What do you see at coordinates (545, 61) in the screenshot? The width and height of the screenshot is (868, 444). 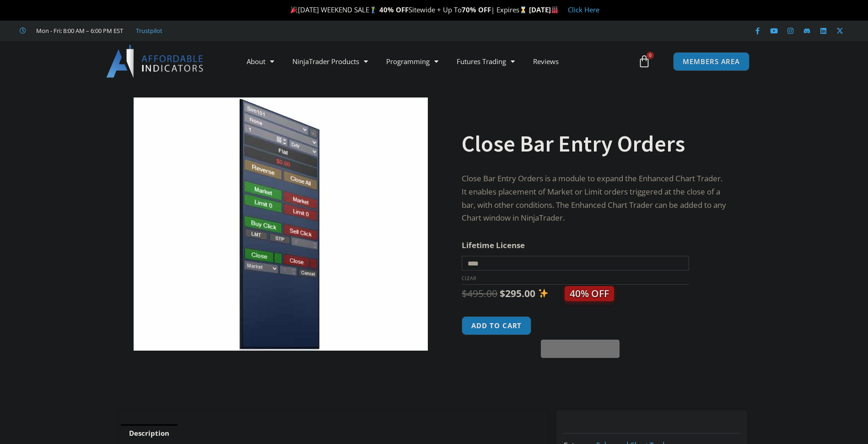 I see `a: Reviews` at bounding box center [545, 61].